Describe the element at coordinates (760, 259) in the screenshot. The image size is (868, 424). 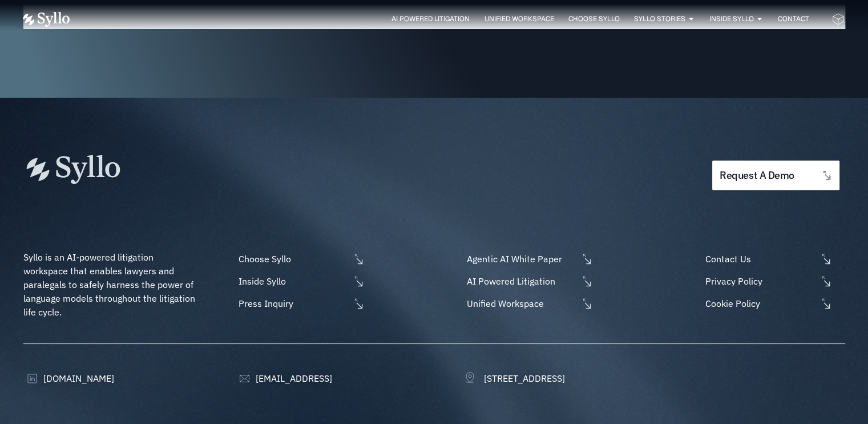
I see `span: Contact Us` at that location.